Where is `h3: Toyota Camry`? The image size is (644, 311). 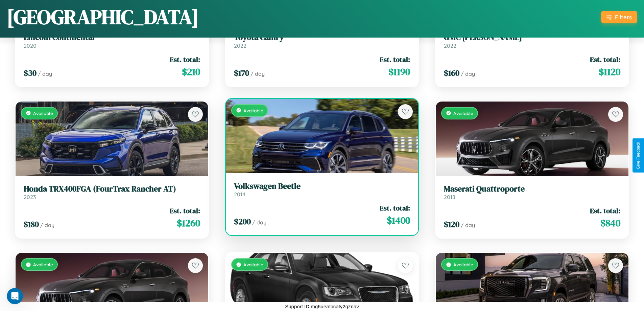
h3: Toyota Camry is located at coordinates (322, 37).